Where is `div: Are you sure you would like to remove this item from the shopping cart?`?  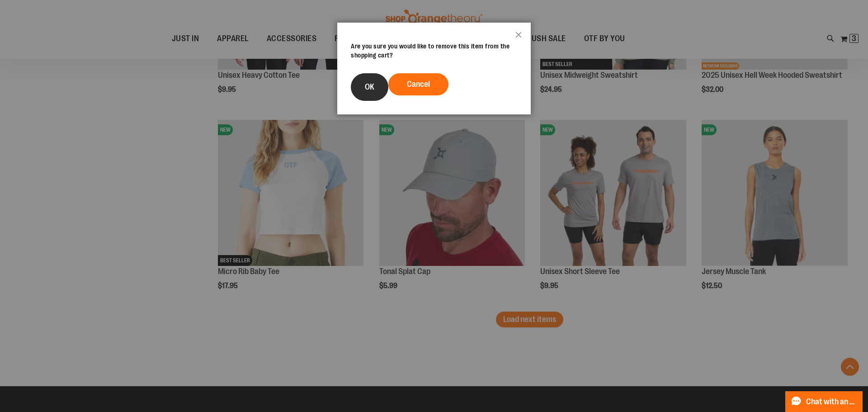 div: Are you sure you would like to remove this item from the shopping cart? is located at coordinates (434, 51).